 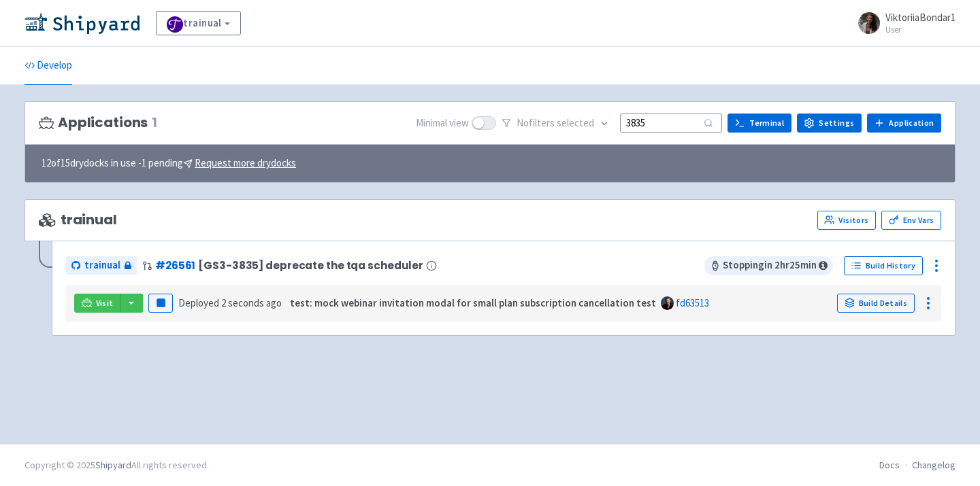 I want to click on strong: test: mock webinar invitation modal for small plan subscription cancellation test, so click(x=473, y=303).